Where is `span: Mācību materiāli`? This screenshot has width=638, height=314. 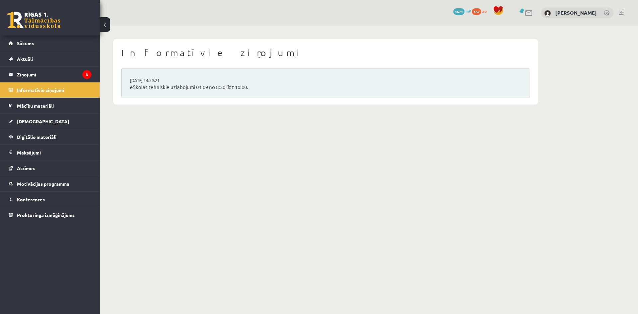 span: Mācību materiāli is located at coordinates (35, 106).